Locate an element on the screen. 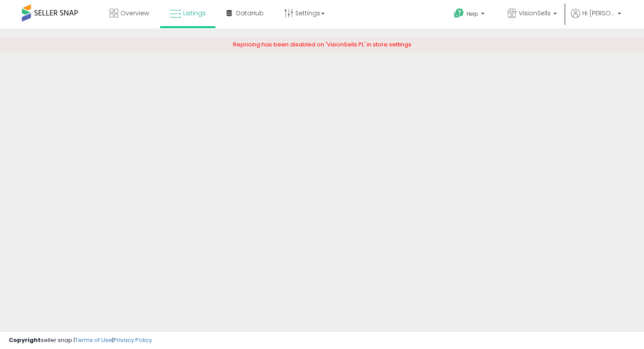 The width and height of the screenshot is (644, 349). a: Privacy Policy is located at coordinates (133, 340).